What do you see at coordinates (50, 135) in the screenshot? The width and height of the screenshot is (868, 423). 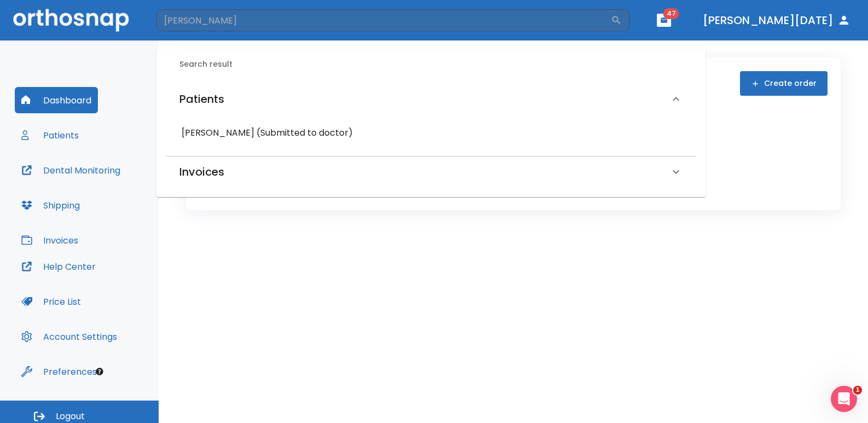 I see `a: Patients` at bounding box center [50, 135].